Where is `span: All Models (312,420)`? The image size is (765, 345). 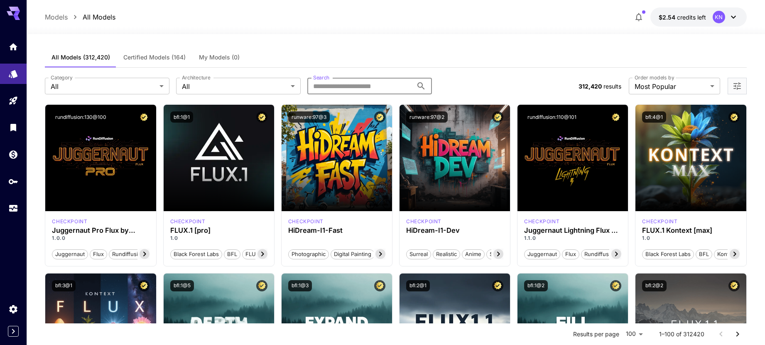 span: All Models (312,420) is located at coordinates (81, 57).